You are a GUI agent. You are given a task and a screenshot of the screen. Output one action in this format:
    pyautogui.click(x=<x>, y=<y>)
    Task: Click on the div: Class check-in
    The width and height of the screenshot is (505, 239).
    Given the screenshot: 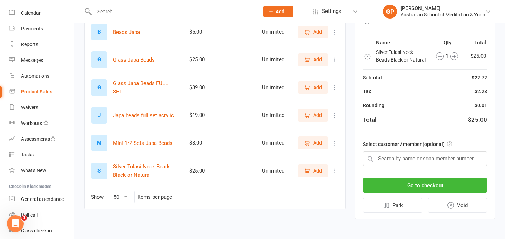 What is the action you would take?
    pyautogui.click(x=36, y=231)
    